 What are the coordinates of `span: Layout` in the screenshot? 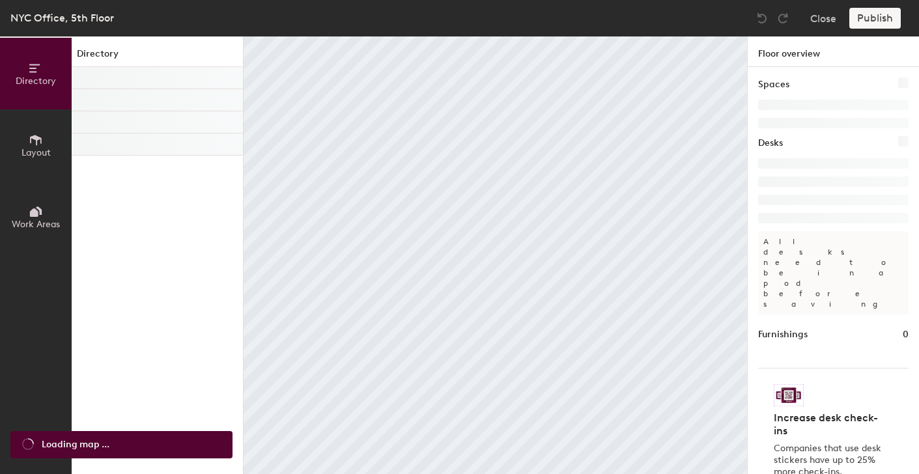 It's located at (36, 152).